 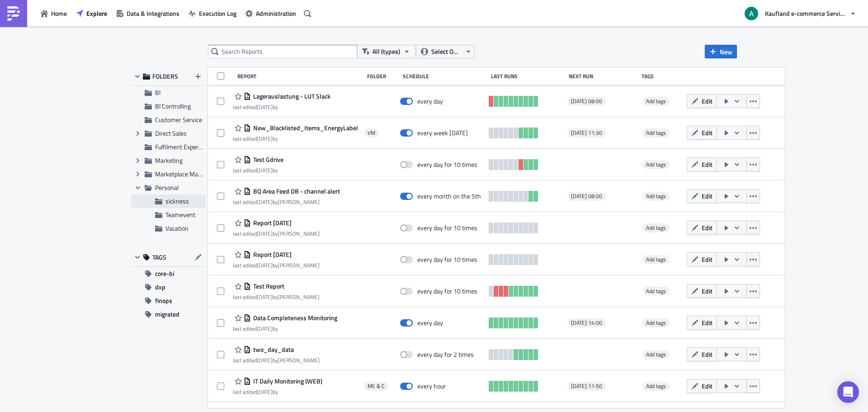 What do you see at coordinates (168, 287) in the screenshot?
I see `button: dxp` at bounding box center [168, 287].